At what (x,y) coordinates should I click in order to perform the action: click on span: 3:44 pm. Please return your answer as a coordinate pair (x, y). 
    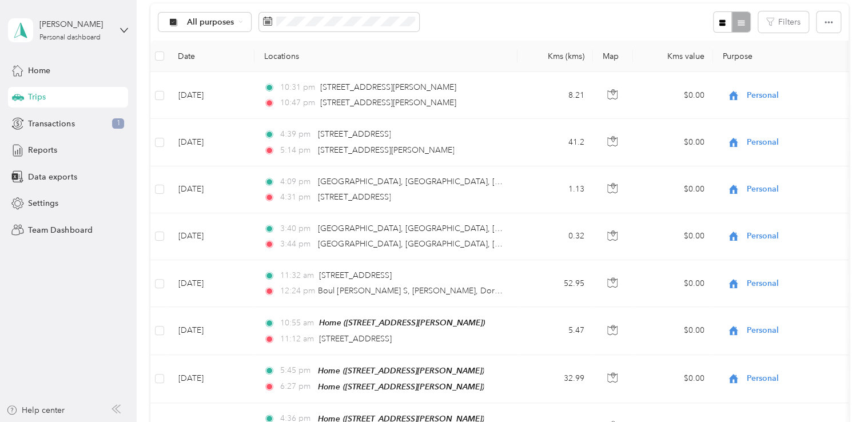
    Looking at the image, I should click on (296, 244).